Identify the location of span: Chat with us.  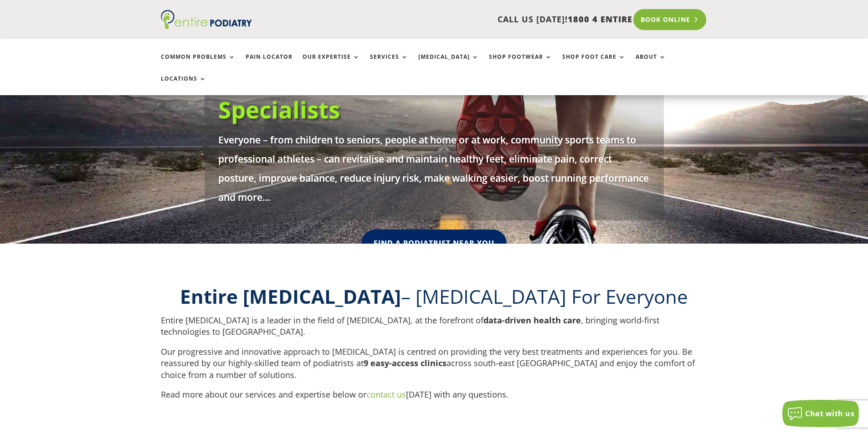
(830, 413).